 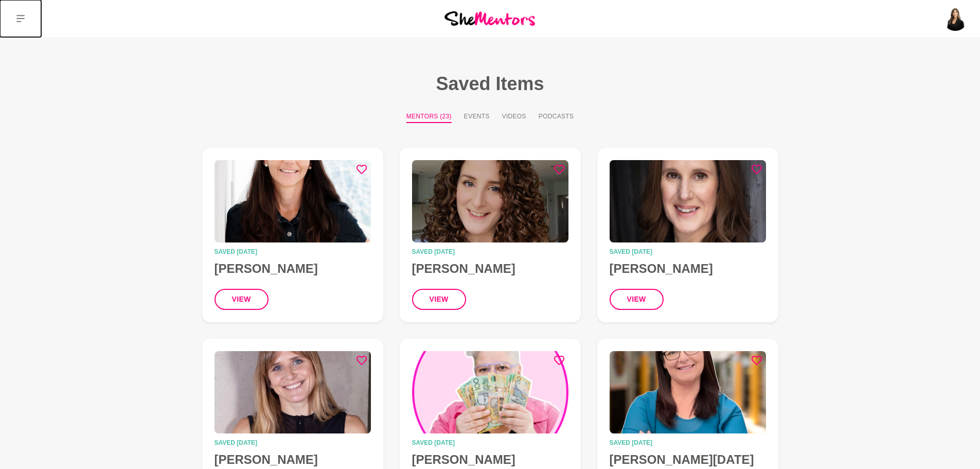 I want to click on a: Katie Carles, so click(x=955, y=18).